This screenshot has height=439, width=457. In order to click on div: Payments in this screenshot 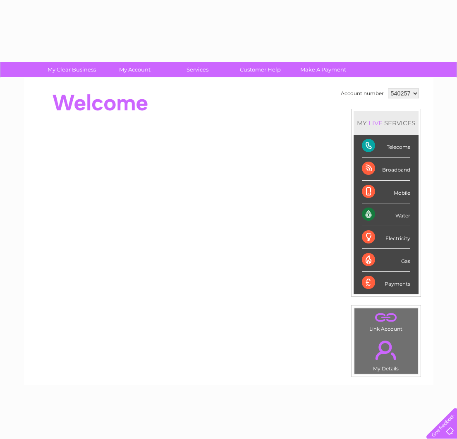, I will do `click(386, 283)`.